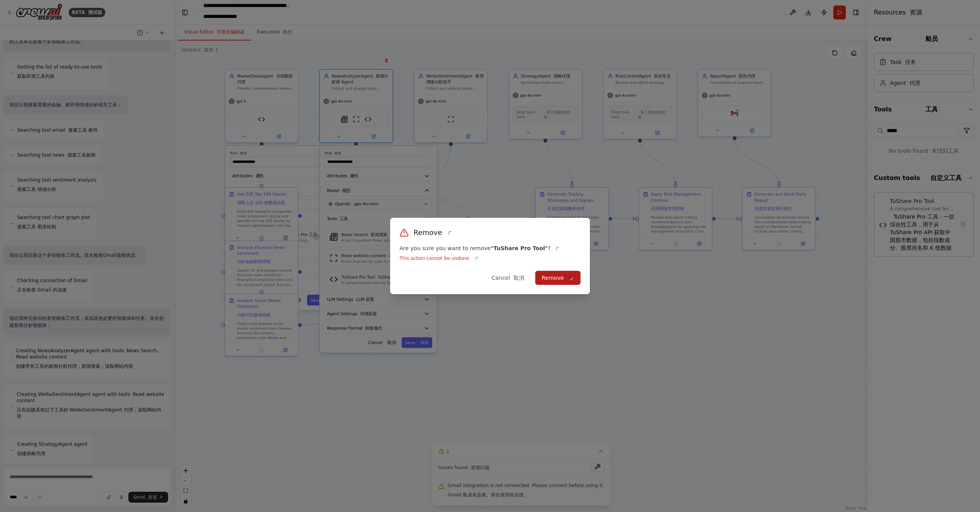 The image size is (980, 512). What do you see at coordinates (519, 278) in the screenshot?
I see `font: 取消` at bounding box center [519, 278].